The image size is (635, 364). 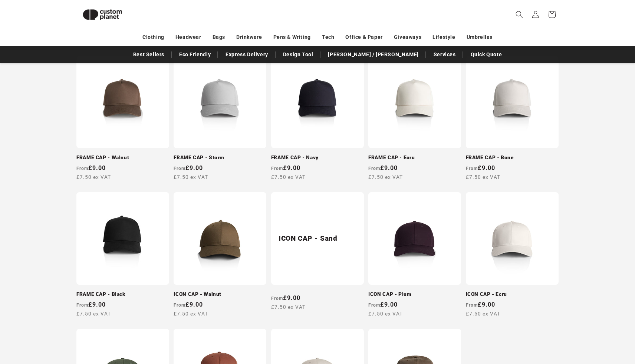 I want to click on a: Tech, so click(x=327, y=37).